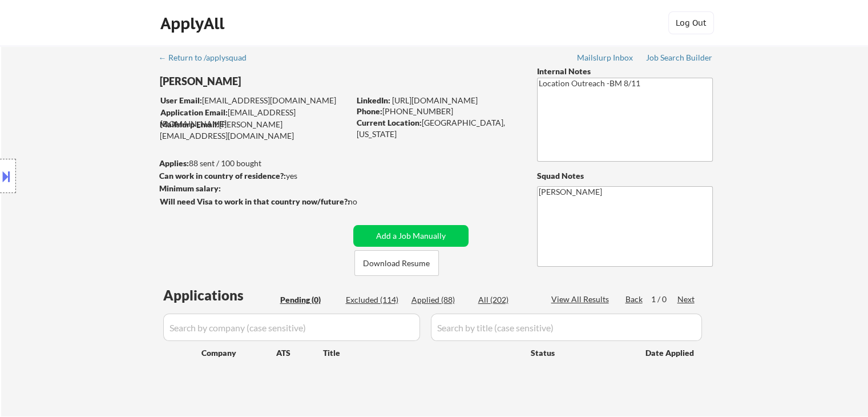 The width and height of the screenshot is (868, 417). What do you see at coordinates (691, 23) in the screenshot?
I see `button: Log Out` at bounding box center [691, 23].